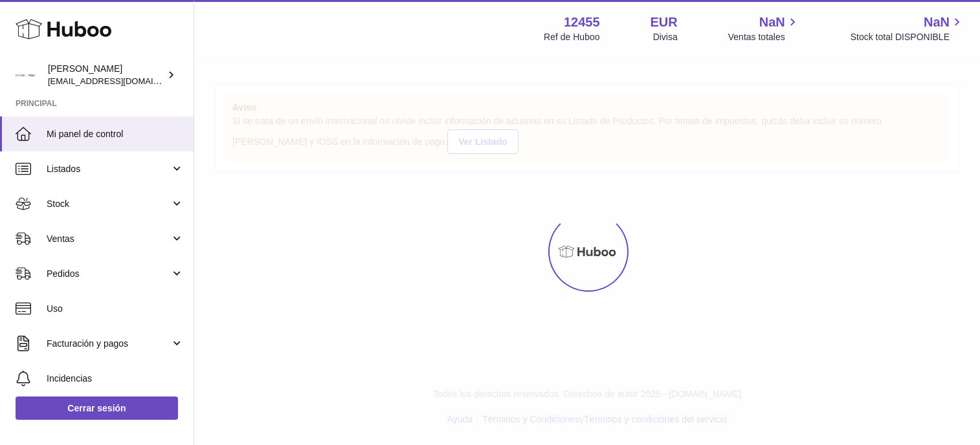 This screenshot has width=980, height=445. I want to click on span: Listados, so click(108, 169).